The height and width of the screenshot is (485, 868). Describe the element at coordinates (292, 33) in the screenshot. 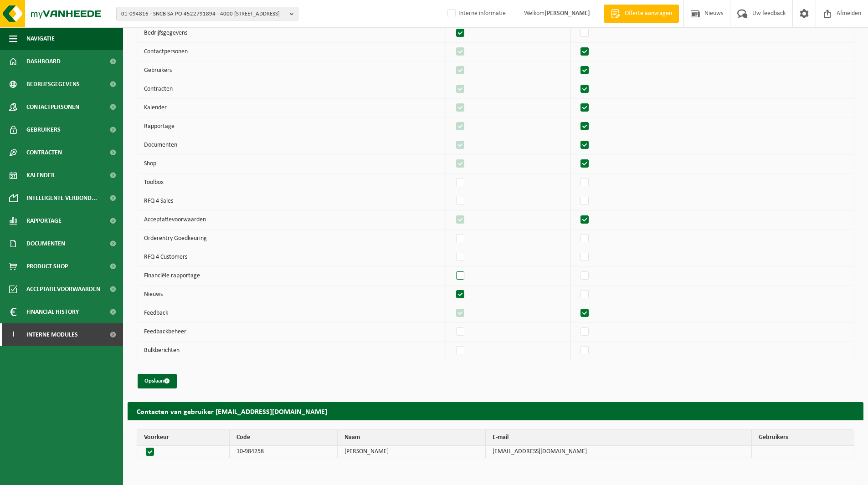

I see `td: Bedrijfsgegevens` at that location.